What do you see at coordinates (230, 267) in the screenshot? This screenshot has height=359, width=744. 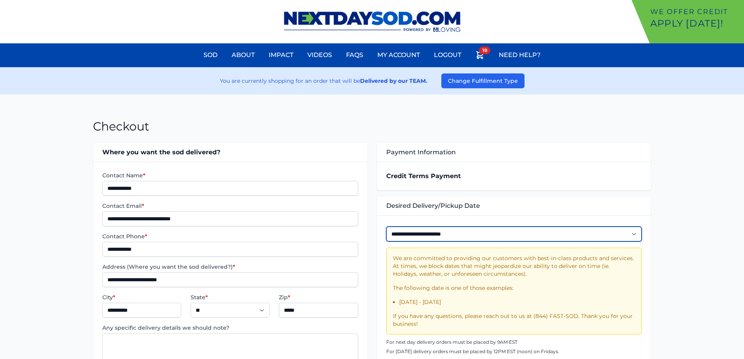 I see `label: Address (Where you want the sod delivered?)` at bounding box center [230, 267].